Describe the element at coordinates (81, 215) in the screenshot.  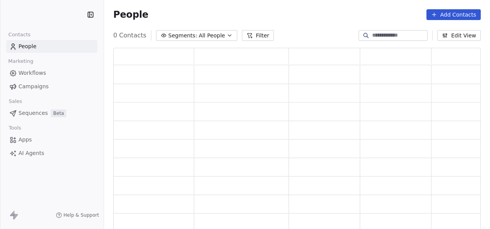
I see `span: Help & Support` at that location.